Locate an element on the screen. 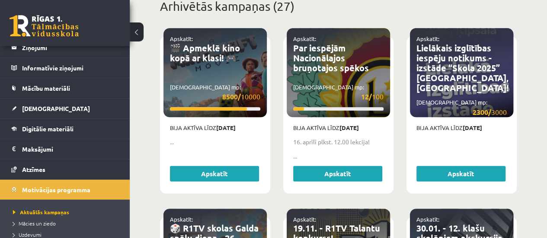 The image size is (547, 238). a: Aktuālās kampaņas is located at coordinates (67, 212).